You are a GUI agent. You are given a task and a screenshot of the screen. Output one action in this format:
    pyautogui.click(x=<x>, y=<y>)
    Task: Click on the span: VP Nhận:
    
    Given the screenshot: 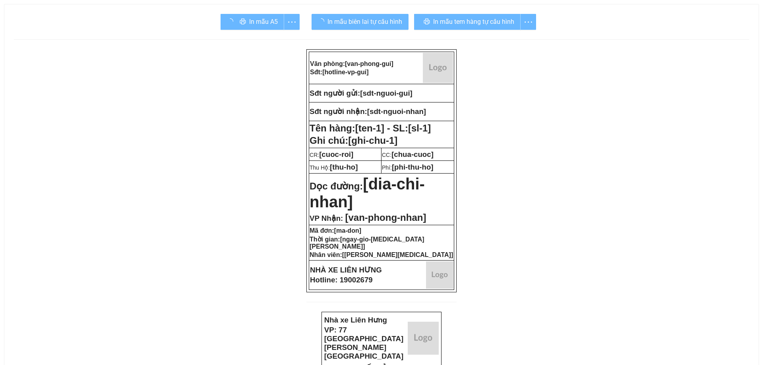 What is the action you would take?
    pyautogui.click(x=326, y=218)
    